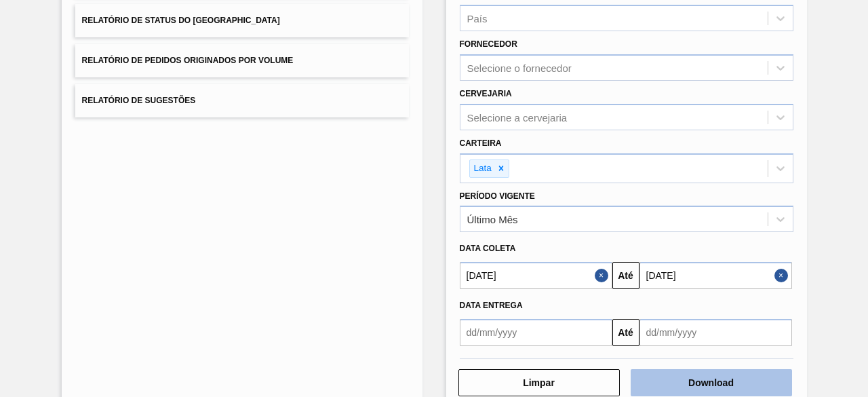 This screenshot has width=868, height=397. Describe the element at coordinates (481, 143) in the screenshot. I see `label: Carteira` at that location.